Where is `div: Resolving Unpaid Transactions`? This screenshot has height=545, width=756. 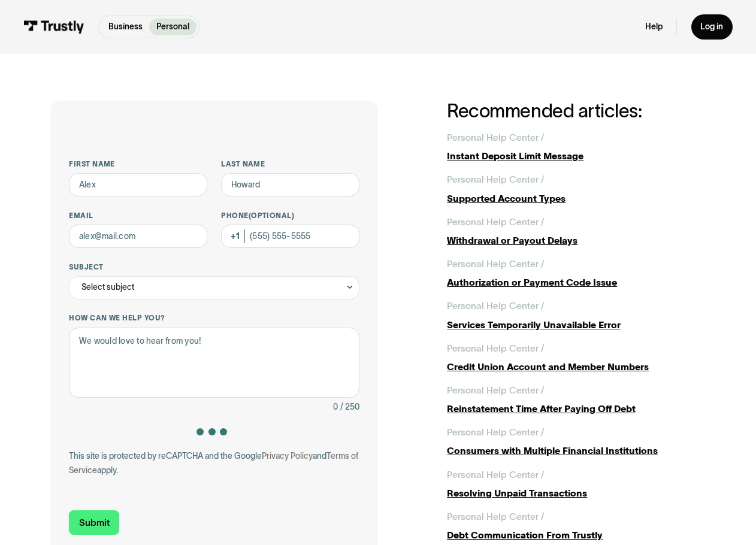 div: Resolving Unpaid Transactions is located at coordinates (576, 493).